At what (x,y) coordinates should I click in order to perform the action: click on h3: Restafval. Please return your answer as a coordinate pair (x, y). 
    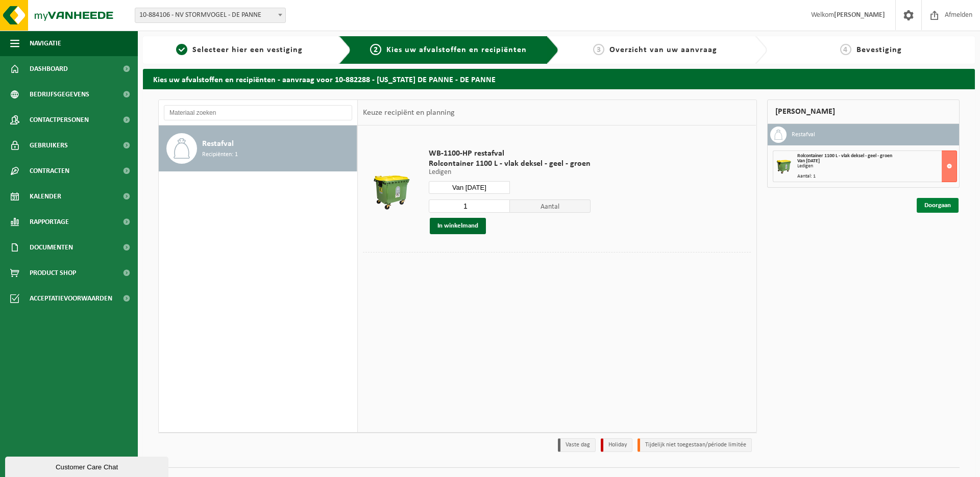
    Looking at the image, I should click on (804, 134).